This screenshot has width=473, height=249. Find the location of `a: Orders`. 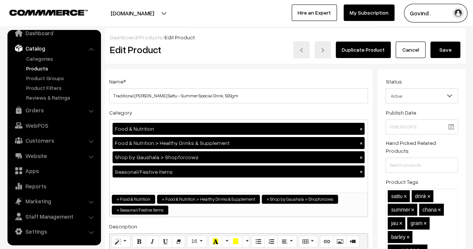

a: Orders is located at coordinates (54, 110).